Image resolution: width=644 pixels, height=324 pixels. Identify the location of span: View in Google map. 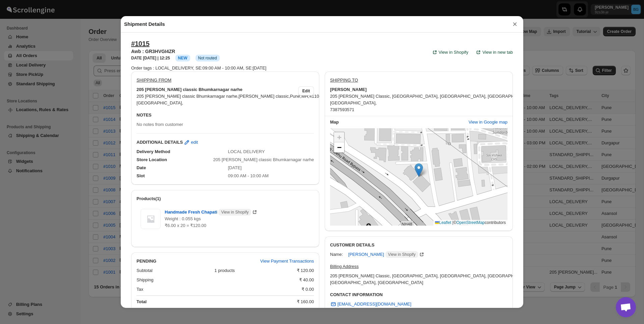
(487, 122).